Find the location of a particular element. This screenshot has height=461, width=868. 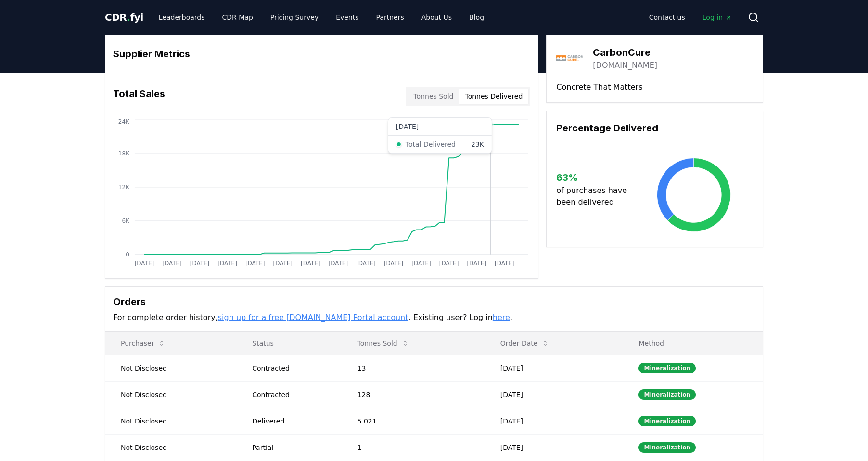

a: About Us is located at coordinates (436, 17).